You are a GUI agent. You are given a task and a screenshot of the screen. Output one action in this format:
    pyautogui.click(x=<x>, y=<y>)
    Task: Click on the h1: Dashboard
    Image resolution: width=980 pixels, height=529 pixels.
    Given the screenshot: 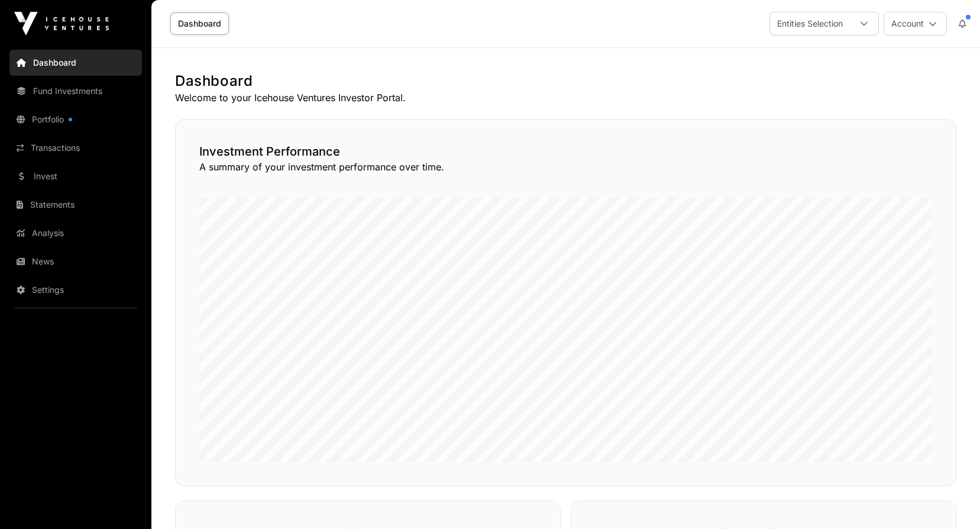 What is the action you would take?
    pyautogui.click(x=566, y=81)
    